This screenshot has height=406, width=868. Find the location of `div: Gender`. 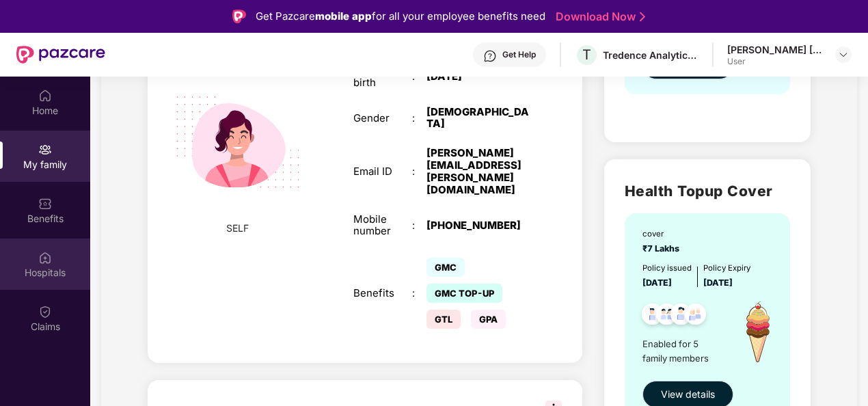

div: Gender is located at coordinates (383, 118).